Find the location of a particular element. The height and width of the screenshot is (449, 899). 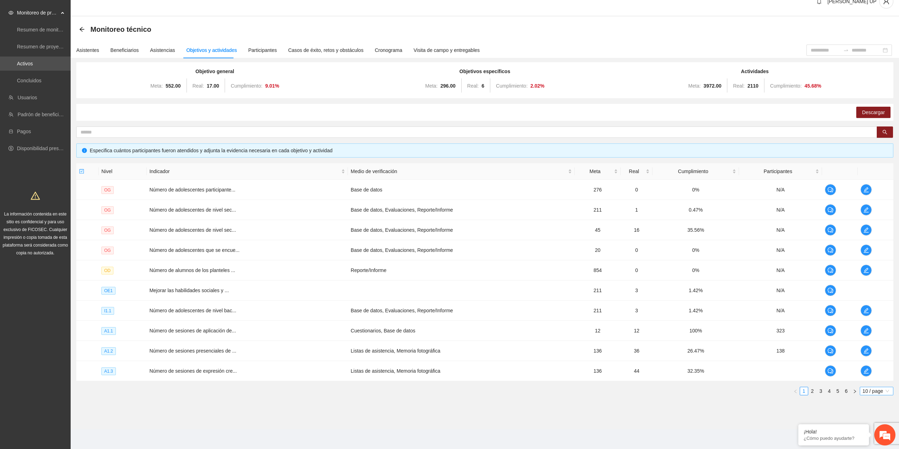

td: 136 is located at coordinates (598, 371).